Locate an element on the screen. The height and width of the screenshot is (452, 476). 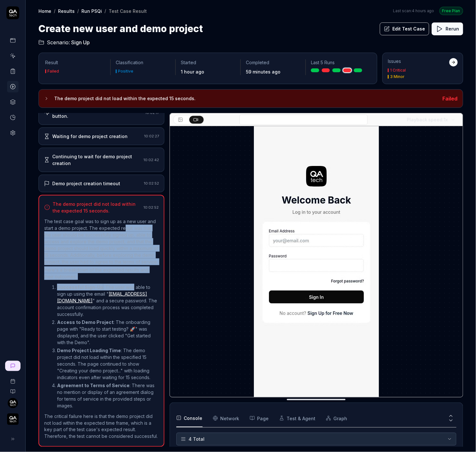
a: Home is located at coordinates (45, 11).